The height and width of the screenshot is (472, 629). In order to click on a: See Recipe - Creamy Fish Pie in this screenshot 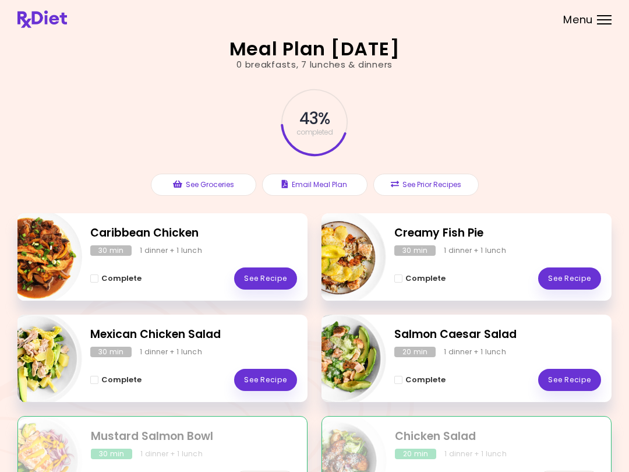, I will do `click(570, 279)`.